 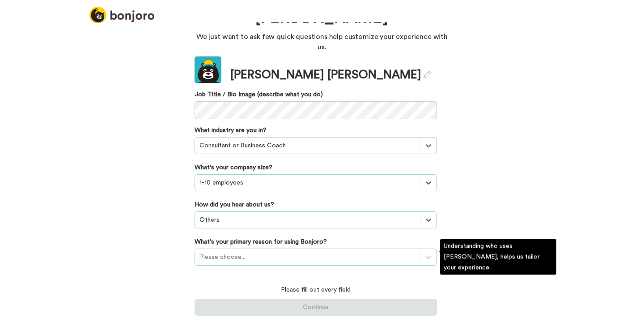 What do you see at coordinates (316, 289) in the screenshot?
I see `p: Please fill out every field` at bounding box center [316, 289].